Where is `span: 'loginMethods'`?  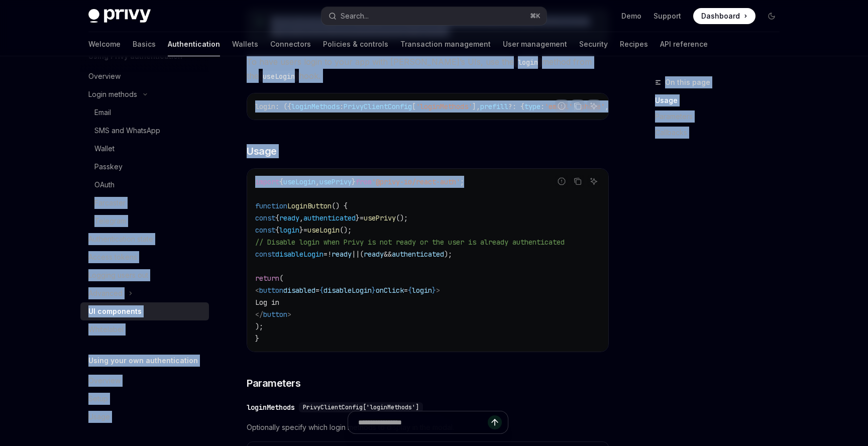
span: 'loginMethods' is located at coordinates (444, 106).